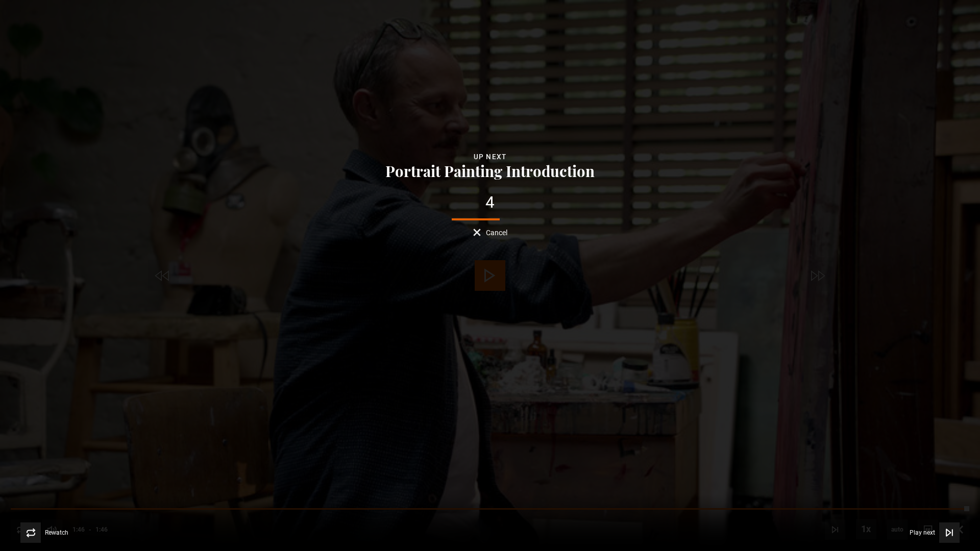 The width and height of the screenshot is (980, 551). I want to click on button: Portrait Painting Introduction, so click(490, 170).